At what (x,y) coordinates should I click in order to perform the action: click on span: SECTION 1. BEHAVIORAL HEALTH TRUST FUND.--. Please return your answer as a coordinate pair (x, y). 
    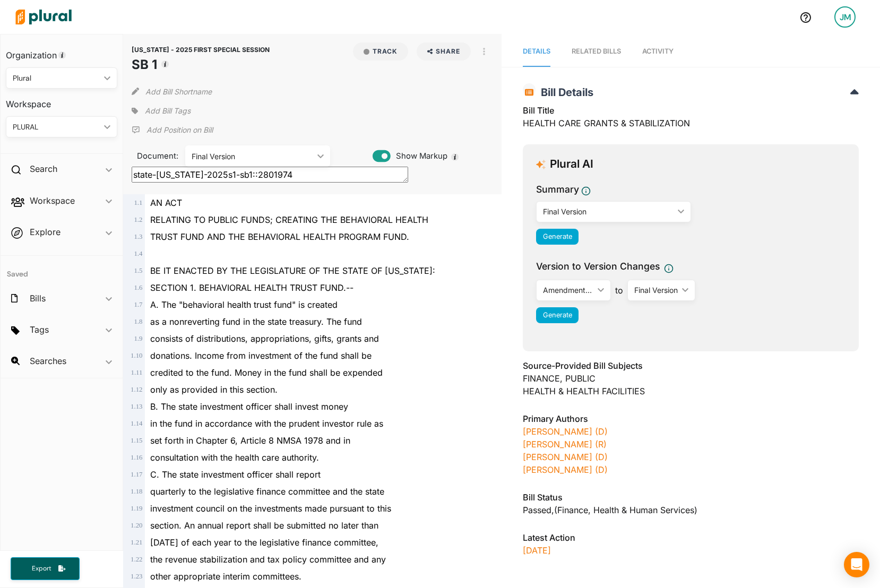
    Looking at the image, I should click on (252, 287).